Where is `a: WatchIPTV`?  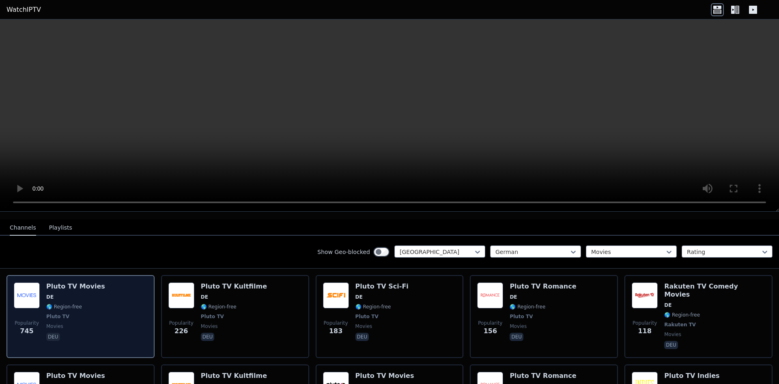 a: WatchIPTV is located at coordinates (24, 10).